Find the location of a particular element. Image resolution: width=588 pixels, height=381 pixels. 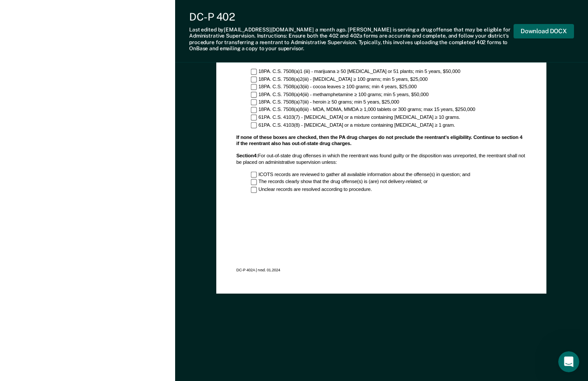

div: Unclear records are resolved according to procedure. is located at coordinates (388, 190).